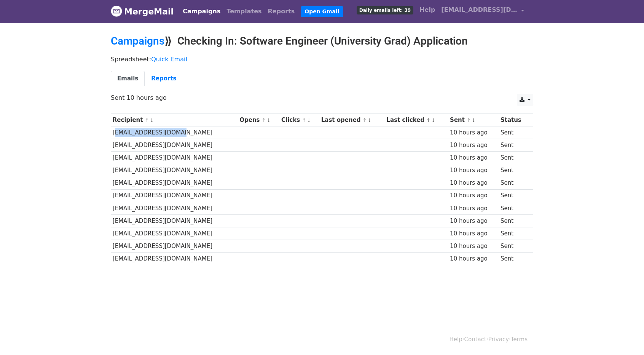 The width and height of the screenshot is (644, 355). What do you see at coordinates (385, 11) in the screenshot?
I see `span: Daily emails left: 39` at bounding box center [385, 11].